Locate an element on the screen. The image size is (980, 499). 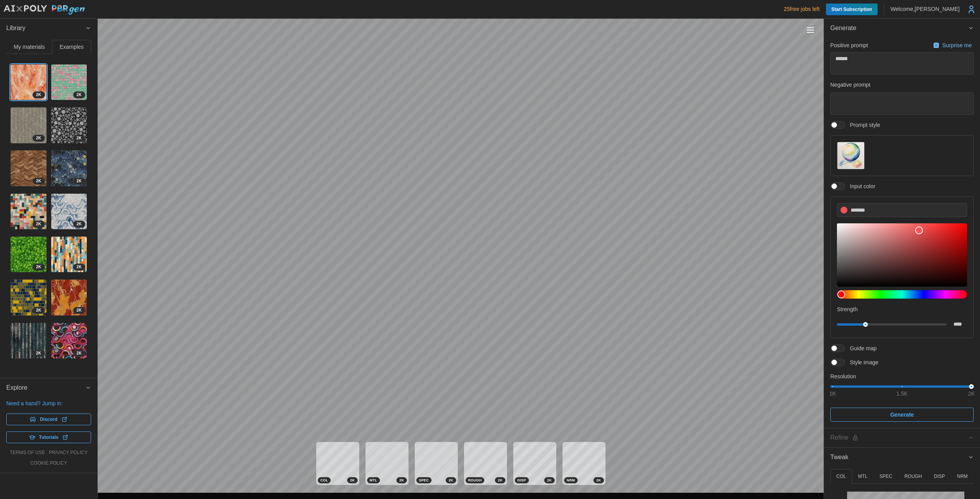
span: Discord is located at coordinates (48, 419).